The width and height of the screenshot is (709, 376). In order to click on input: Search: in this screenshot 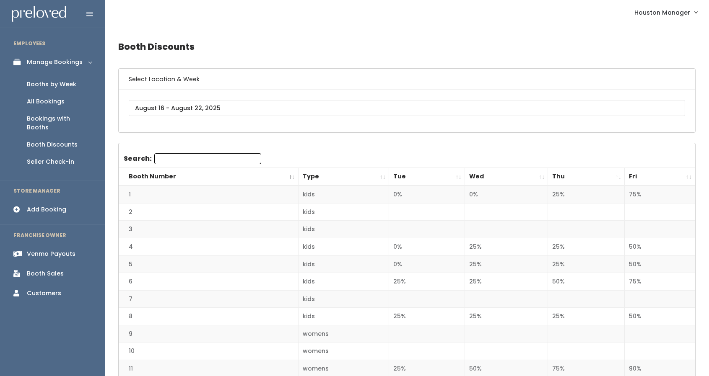, I will do `click(207, 159)`.